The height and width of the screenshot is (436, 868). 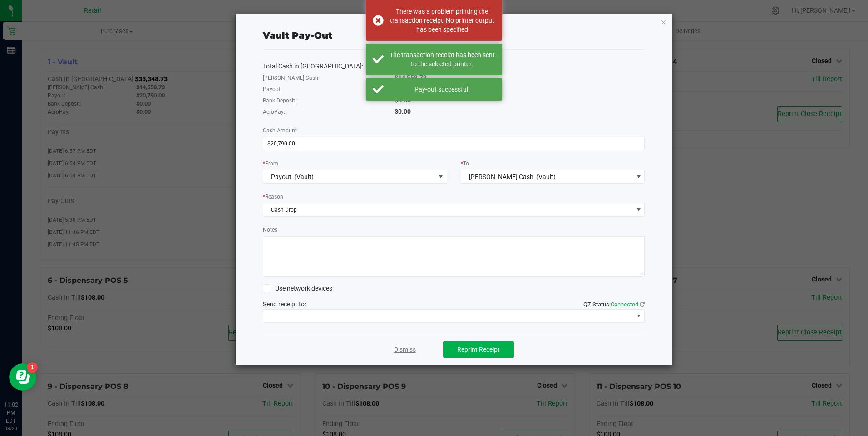 What do you see at coordinates (280, 101) in the screenshot?
I see `span: Bank Deposit:` at bounding box center [280, 101].